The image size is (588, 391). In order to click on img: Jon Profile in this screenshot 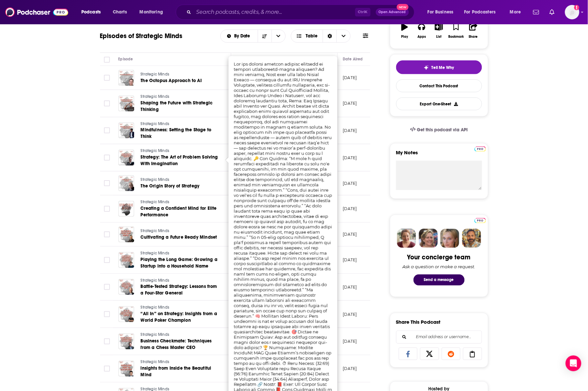, I will do `click(472, 238)`.